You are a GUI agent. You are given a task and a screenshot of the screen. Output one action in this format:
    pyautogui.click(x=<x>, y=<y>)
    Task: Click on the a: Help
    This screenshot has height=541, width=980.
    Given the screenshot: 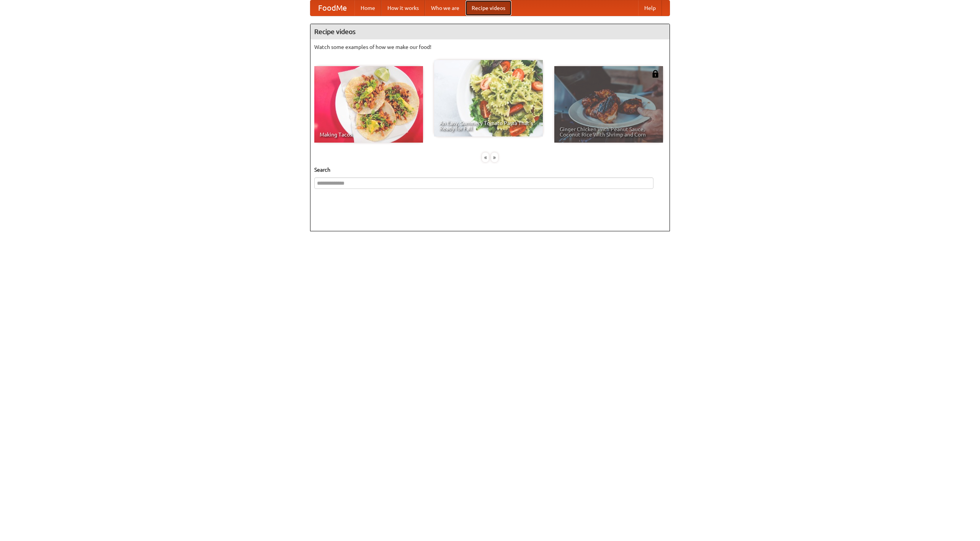 What is the action you would take?
    pyautogui.click(x=650, y=8)
    